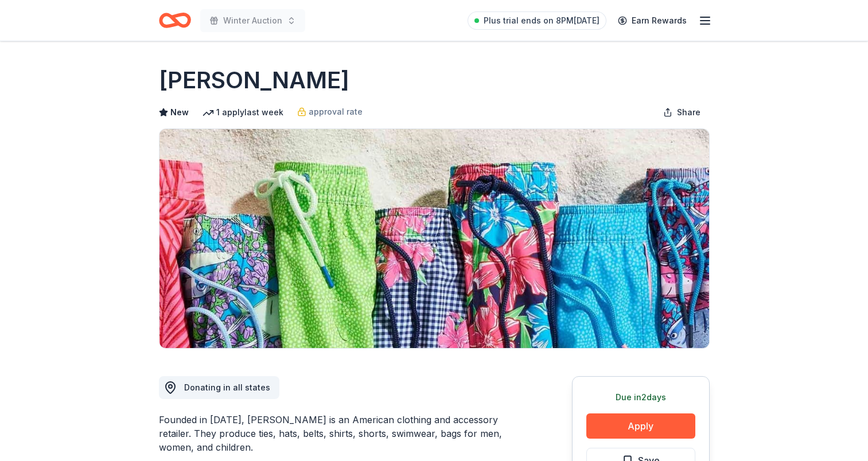 The width and height of the screenshot is (868, 461). What do you see at coordinates (336, 112) in the screenshot?
I see `span: approval rate` at bounding box center [336, 112].